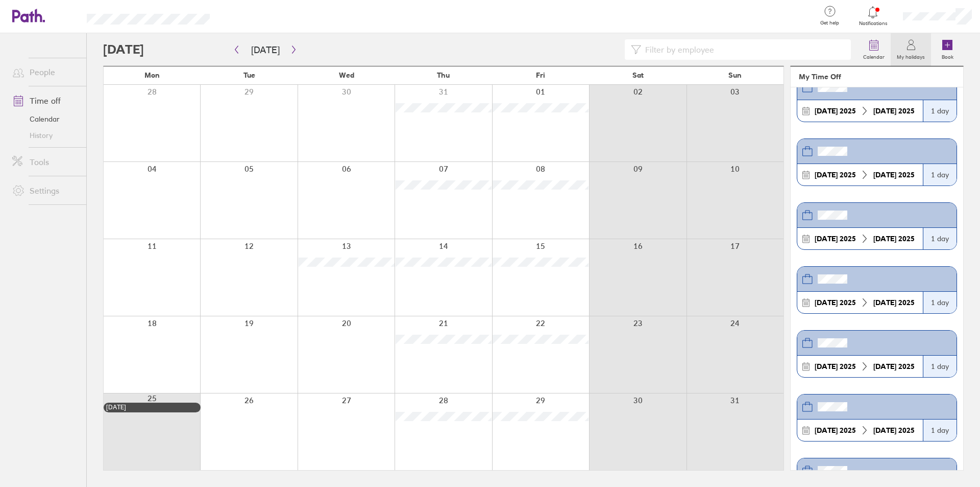  What do you see at coordinates (45, 135) in the screenshot?
I see `a: History` at bounding box center [45, 135].